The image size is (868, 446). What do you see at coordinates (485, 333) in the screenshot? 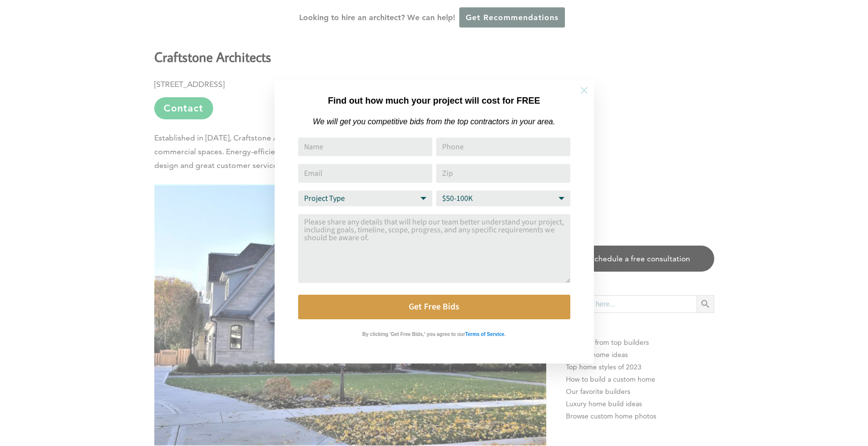
I see `a: Terms of Service` at bounding box center [485, 333].